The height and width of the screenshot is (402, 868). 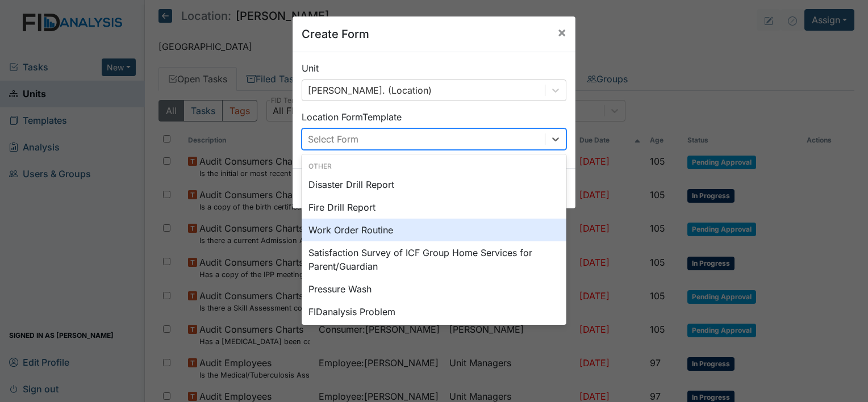 I want to click on div: Work Order Routine, so click(x=434, y=230).